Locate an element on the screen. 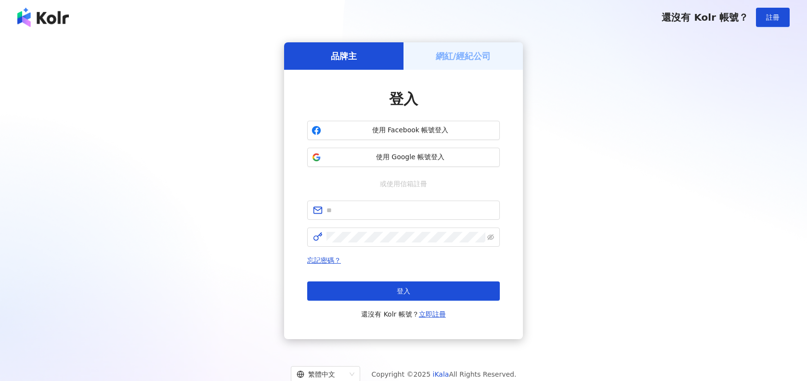  button: 使用 Facebook 帳號登入 is located at coordinates (403, 130).